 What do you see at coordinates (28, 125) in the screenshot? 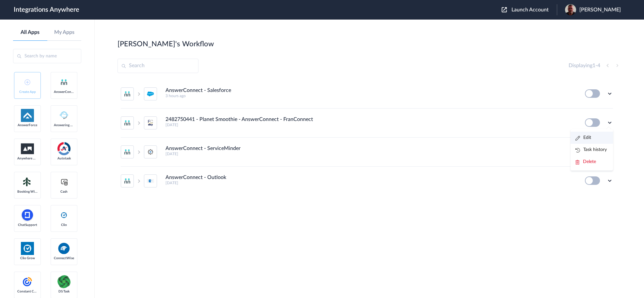
I see `span: AnswerForce` at bounding box center [28, 125].